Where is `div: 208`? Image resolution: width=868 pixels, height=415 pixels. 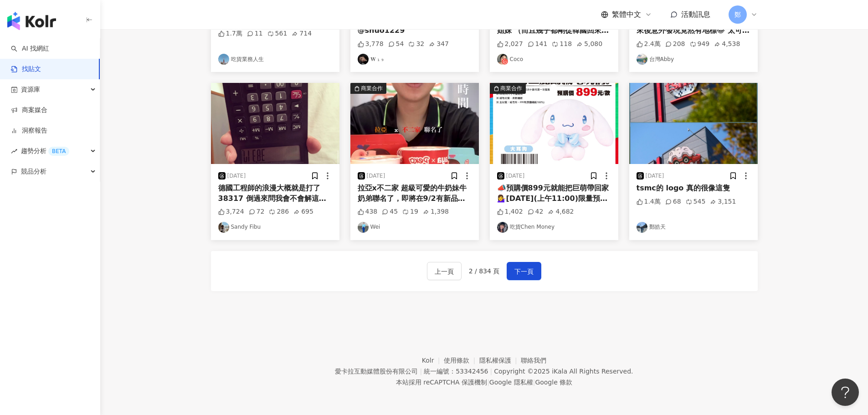
div: 208 is located at coordinates (676, 44).